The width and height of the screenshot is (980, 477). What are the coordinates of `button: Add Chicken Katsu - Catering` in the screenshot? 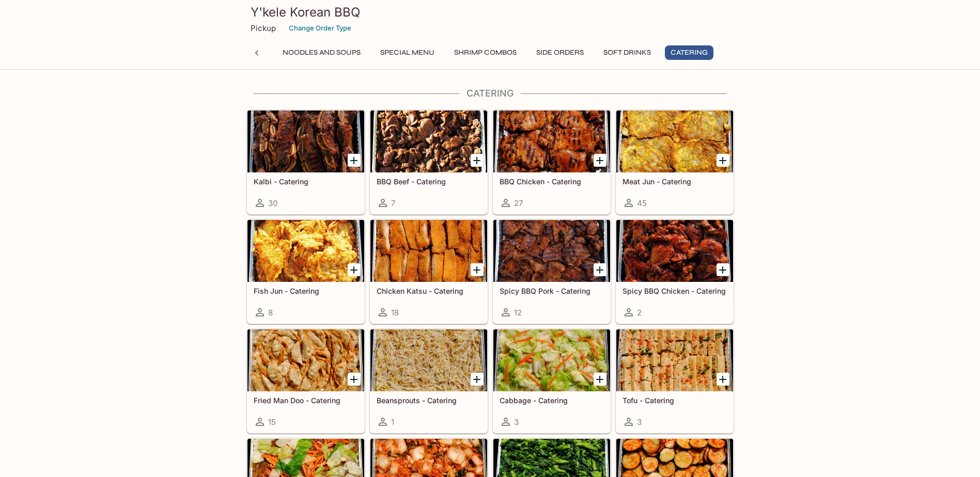 It's located at (477, 269).